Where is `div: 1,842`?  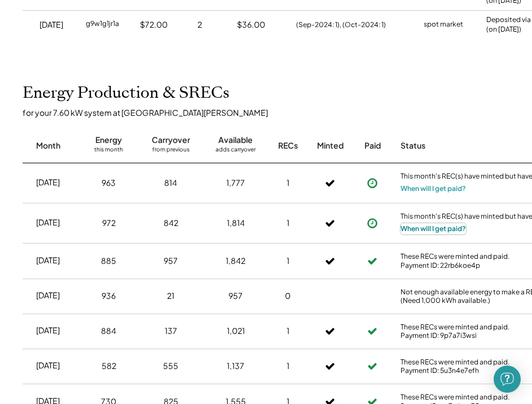
div: 1,842 is located at coordinates (235, 261).